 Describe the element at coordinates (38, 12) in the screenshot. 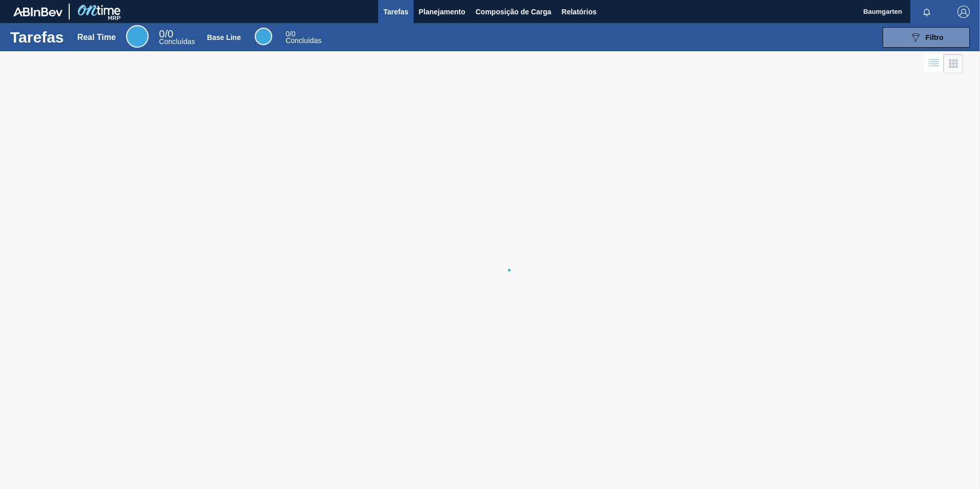

I see `img: TNhmsLtSVTkK8tSr43FrP2fwEKptu5GPRR3wAAAABJRU5ErkJggg==` at that location.